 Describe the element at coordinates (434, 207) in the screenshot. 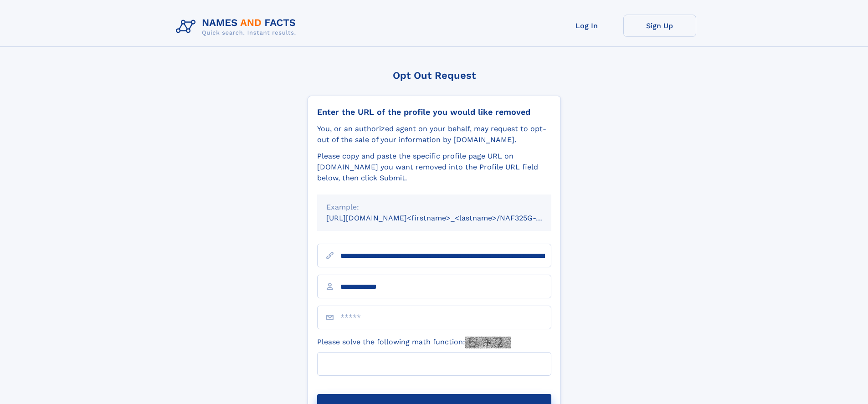

I see `div: Example:` at that location.